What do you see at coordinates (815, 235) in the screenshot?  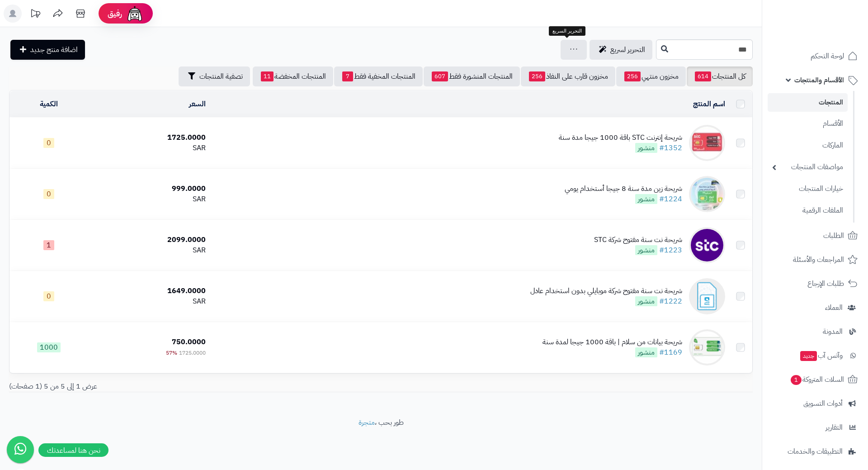 I see `a: الطلبات` at bounding box center [815, 235].